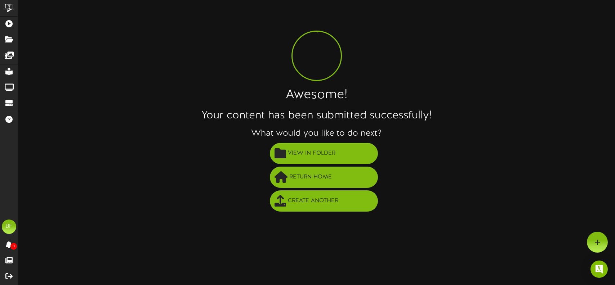 The width and height of the screenshot is (615, 285). What do you see at coordinates (312, 153) in the screenshot?
I see `span: View in Folder` at bounding box center [312, 153].